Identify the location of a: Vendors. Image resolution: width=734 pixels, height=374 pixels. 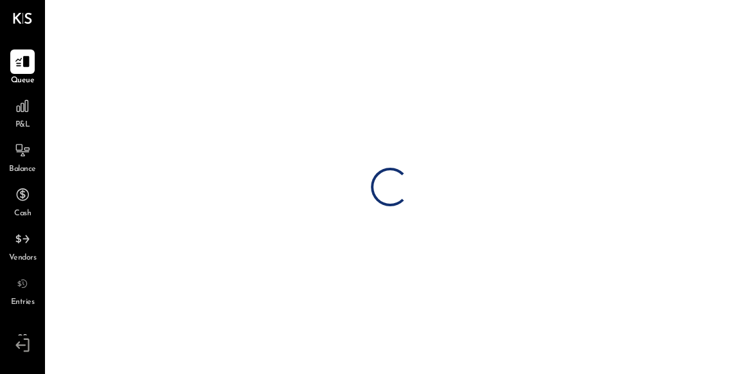
(22, 245).